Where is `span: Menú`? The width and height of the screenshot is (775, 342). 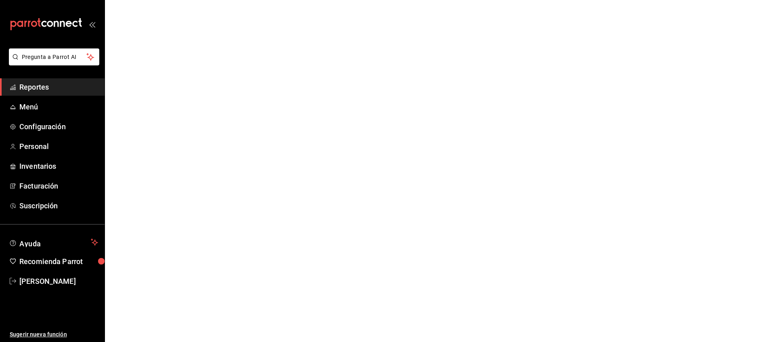
span: Menú is located at coordinates (59, 107).